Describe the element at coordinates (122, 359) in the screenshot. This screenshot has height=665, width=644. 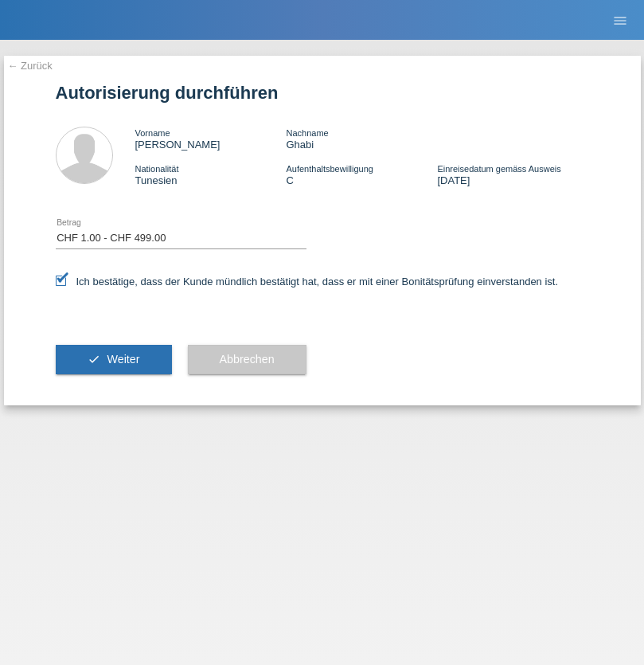
I see `span: Weiter` at that location.